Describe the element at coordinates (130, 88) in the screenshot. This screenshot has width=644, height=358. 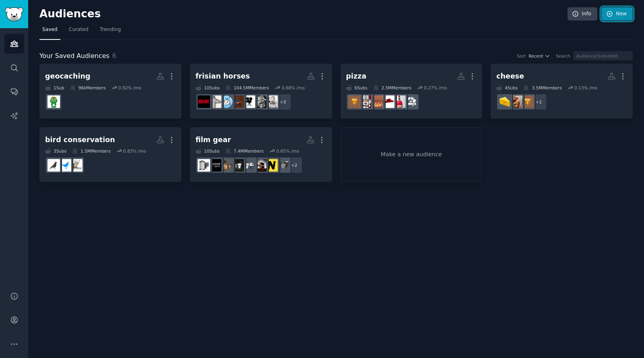
I see `div: 0.92 % /mo` at that location.